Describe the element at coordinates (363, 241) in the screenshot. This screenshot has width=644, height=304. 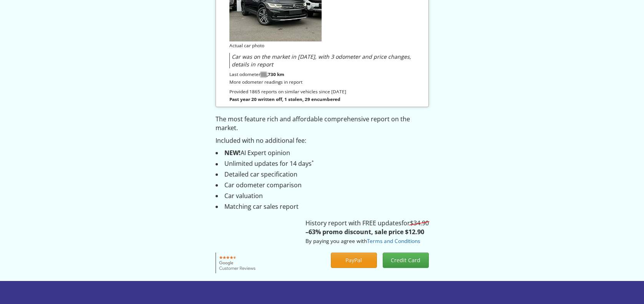
I see `small: By paying you agree with` at that location.